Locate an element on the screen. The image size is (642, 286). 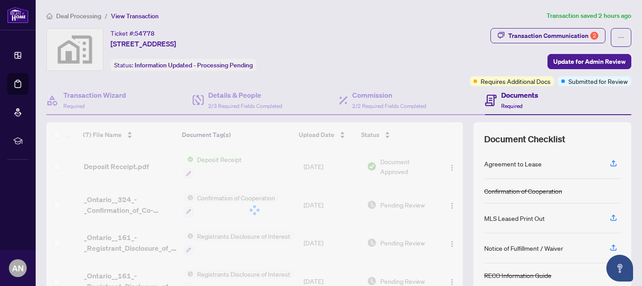
span: View Transaction is located at coordinates (135, 16).